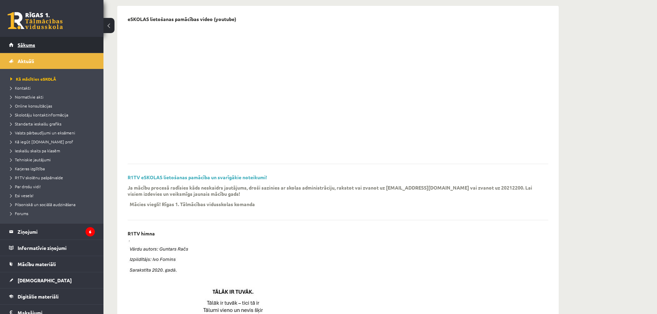 This screenshot has width=657, height=314. Describe the element at coordinates (20, 88) in the screenshot. I see `span: Kontakti` at that location.